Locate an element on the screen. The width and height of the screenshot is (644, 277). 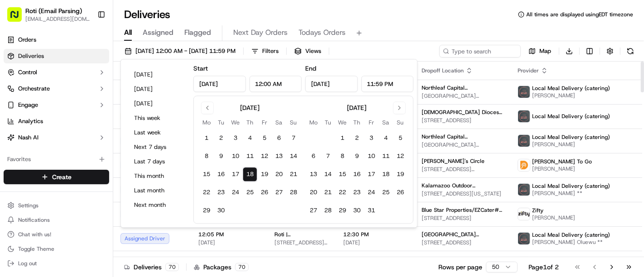
th: Monday is located at coordinates (206, 122).